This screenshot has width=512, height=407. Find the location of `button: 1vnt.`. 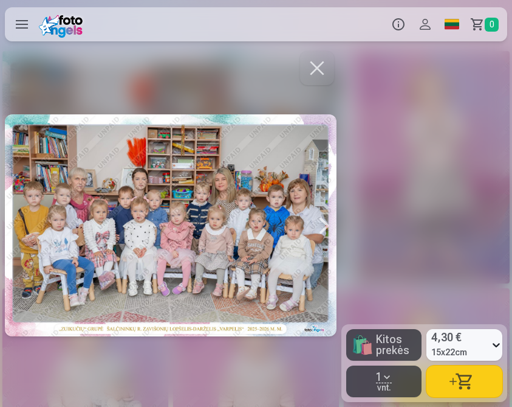

button: 1vnt. is located at coordinates (384, 381).